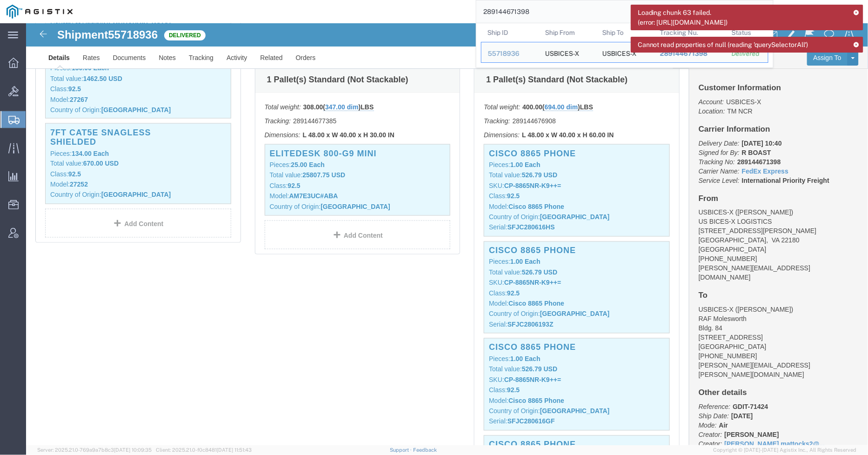 This screenshot has height=455, width=868. Describe the element at coordinates (424, 450) in the screenshot. I see `a: Feedback` at that location.